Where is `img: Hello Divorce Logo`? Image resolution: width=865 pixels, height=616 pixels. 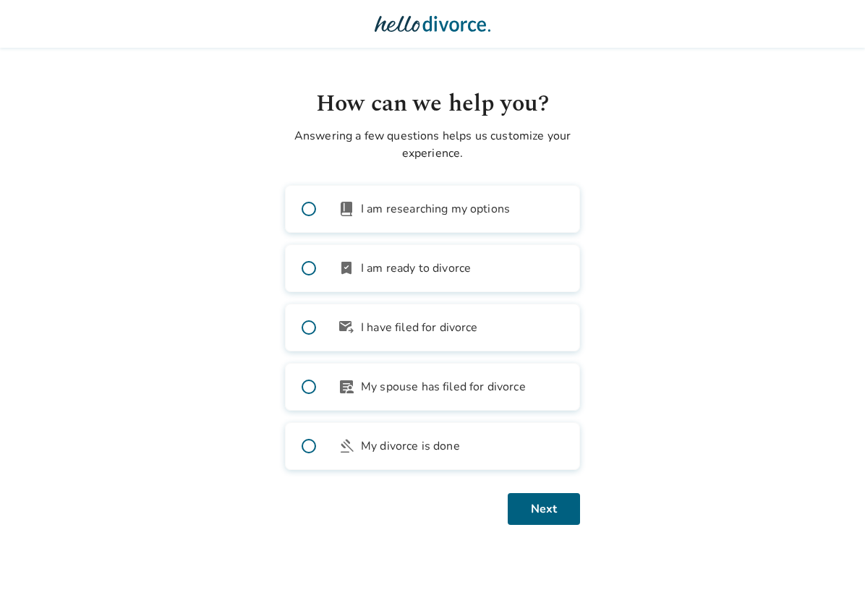 img: Hello Divorce Logo is located at coordinates (433, 24).